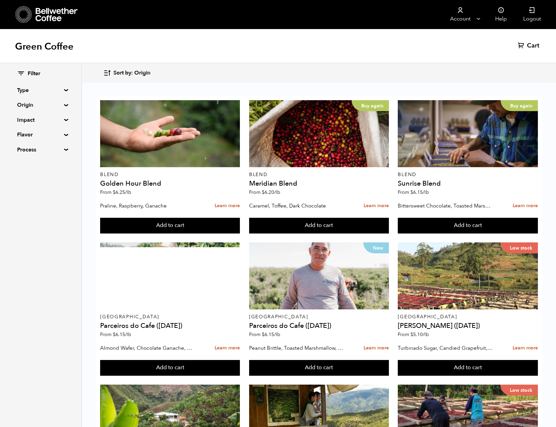  Describe the element at coordinates (148, 348) in the screenshot. I see `p: Almond Wafer, Chocolate Ganache, Bing Cherry` at that location.